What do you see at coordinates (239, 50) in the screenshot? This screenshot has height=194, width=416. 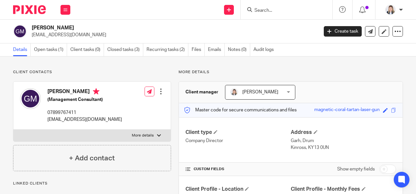 I see `a: Notes (0)` at bounding box center [239, 50].